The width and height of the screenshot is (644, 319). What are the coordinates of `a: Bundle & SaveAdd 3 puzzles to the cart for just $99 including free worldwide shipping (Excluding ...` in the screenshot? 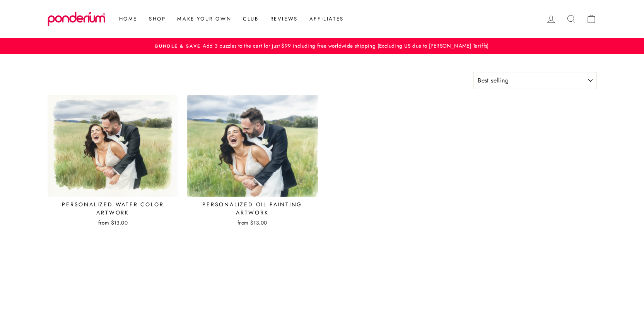 It's located at (322, 46).